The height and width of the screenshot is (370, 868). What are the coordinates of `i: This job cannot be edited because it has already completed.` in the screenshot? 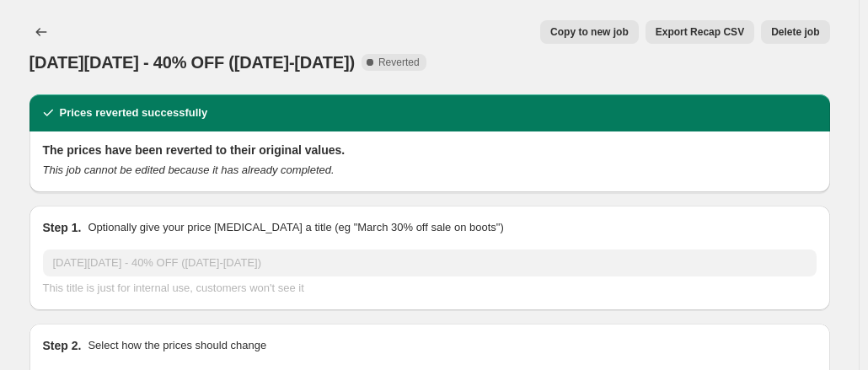 It's located at (189, 169).